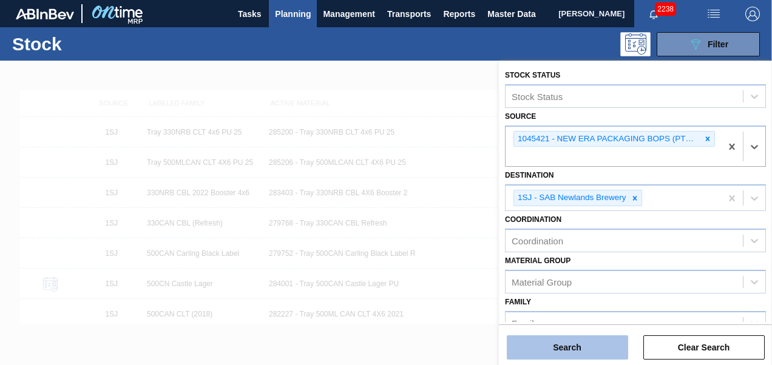  Describe the element at coordinates (571, 198) in the screenshot. I see `div: 1SJ - SAB Newlands Brewery` at that location.